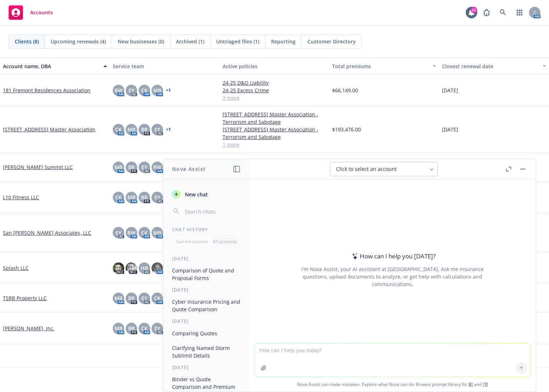  I want to click on span: Reporting, so click(283, 41).